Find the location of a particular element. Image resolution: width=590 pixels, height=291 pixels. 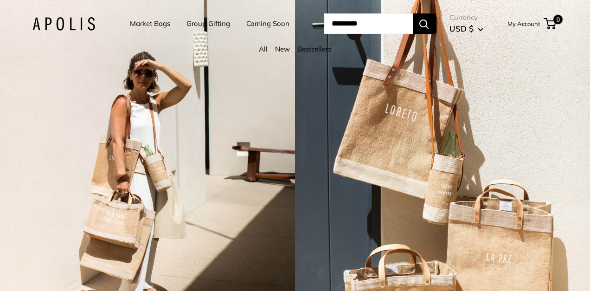

a: New is located at coordinates (282, 49).